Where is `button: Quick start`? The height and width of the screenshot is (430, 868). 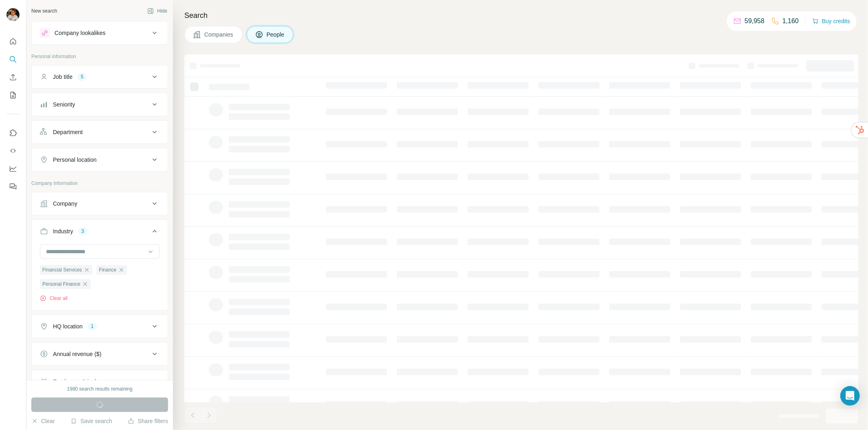 button: Quick start is located at coordinates (13, 42).